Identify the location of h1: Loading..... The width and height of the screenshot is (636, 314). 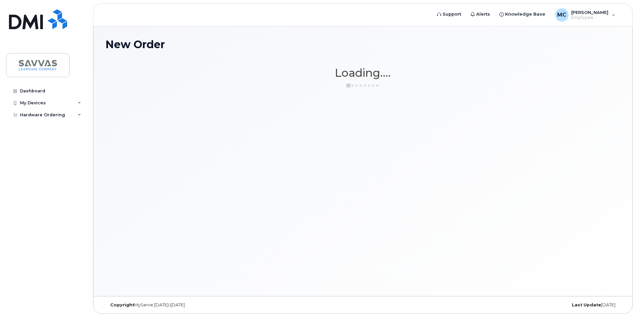
(363, 73).